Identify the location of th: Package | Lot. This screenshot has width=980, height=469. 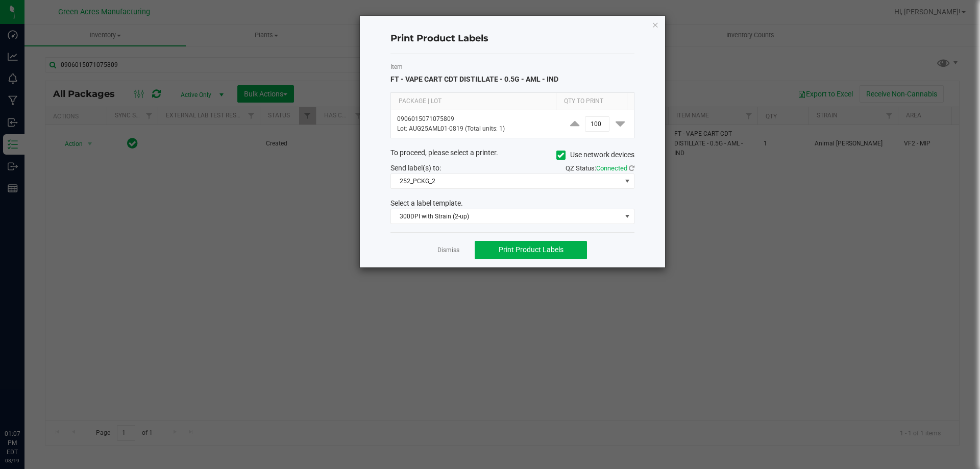
(473, 102).